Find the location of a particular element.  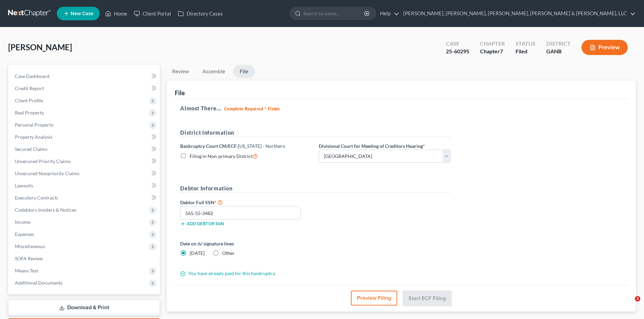

span: New Case is located at coordinates (82, 13).